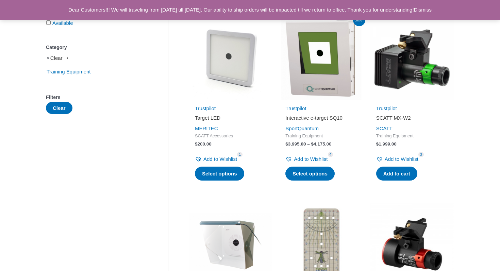  Describe the element at coordinates (69, 71) in the screenshot. I see `a: Training Equipment` at that location.